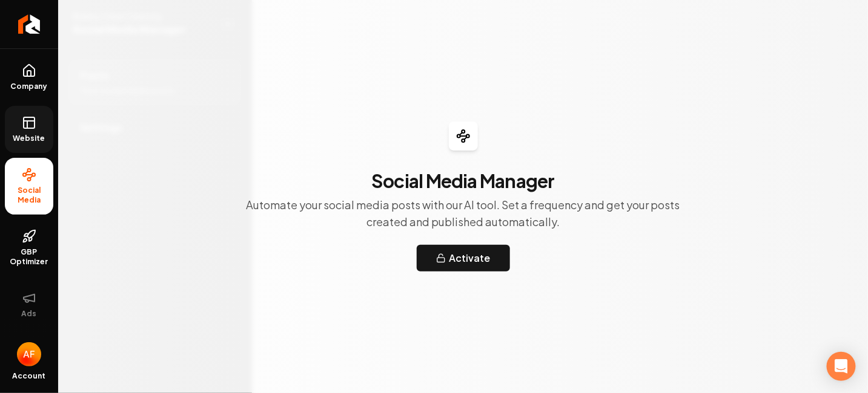 The image size is (868, 393). I want to click on a: Website, so click(29, 129).